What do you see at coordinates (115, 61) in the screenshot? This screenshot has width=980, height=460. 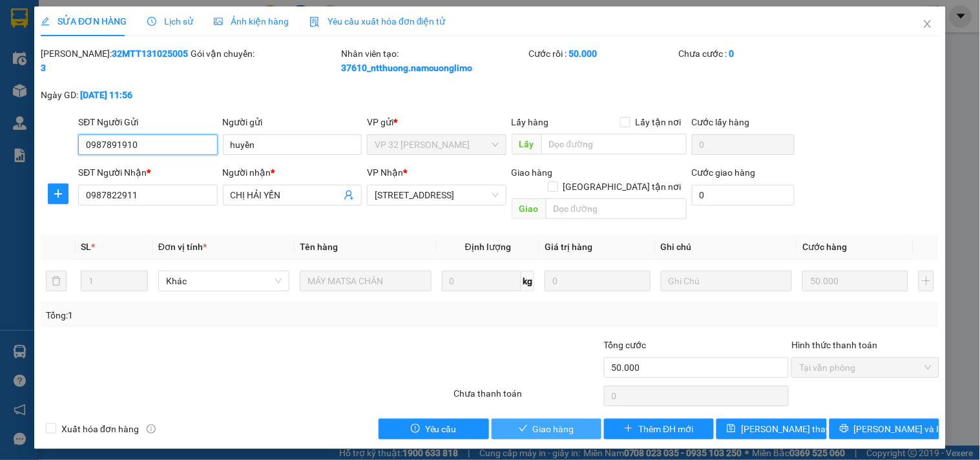 I see `b: 32MTT1310250053` at bounding box center [115, 61].